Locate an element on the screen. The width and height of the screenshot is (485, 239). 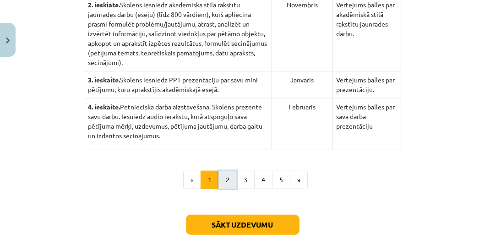
td: Skolēns iesniedz PPT prezentāciju par savu mini pētījumu, kuru aprakstījis akadēmiskajā esejā. is located at coordinates (178, 85).